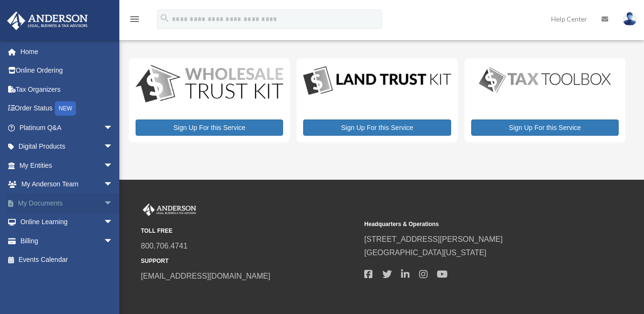 The height and width of the screenshot is (314, 644). I want to click on small: Headquarters & Operations, so click(473, 224).